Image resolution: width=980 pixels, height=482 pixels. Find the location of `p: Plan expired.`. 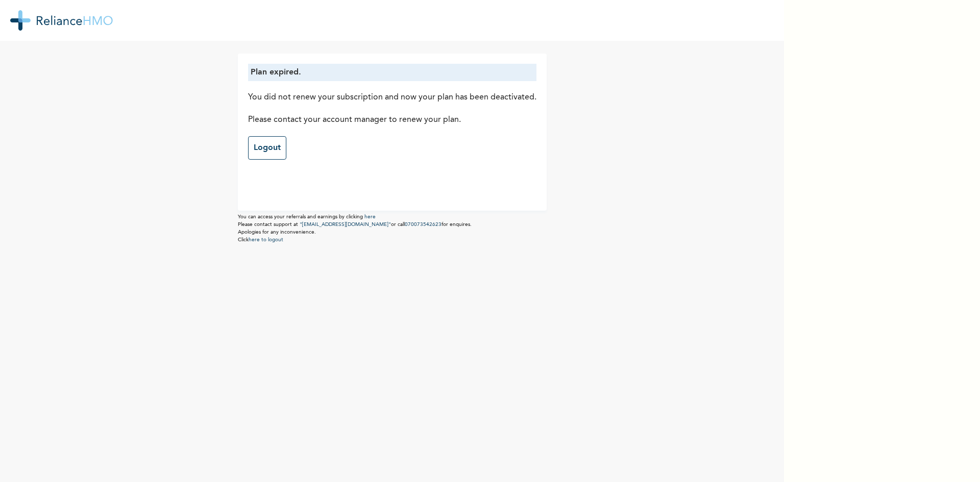

p: Plan expired. is located at coordinates (392, 73).